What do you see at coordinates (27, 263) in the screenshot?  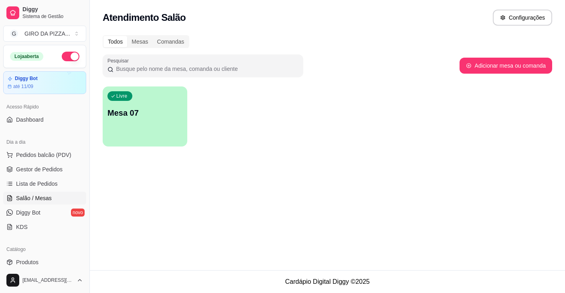 I see `span: Produtos` at bounding box center [27, 263].